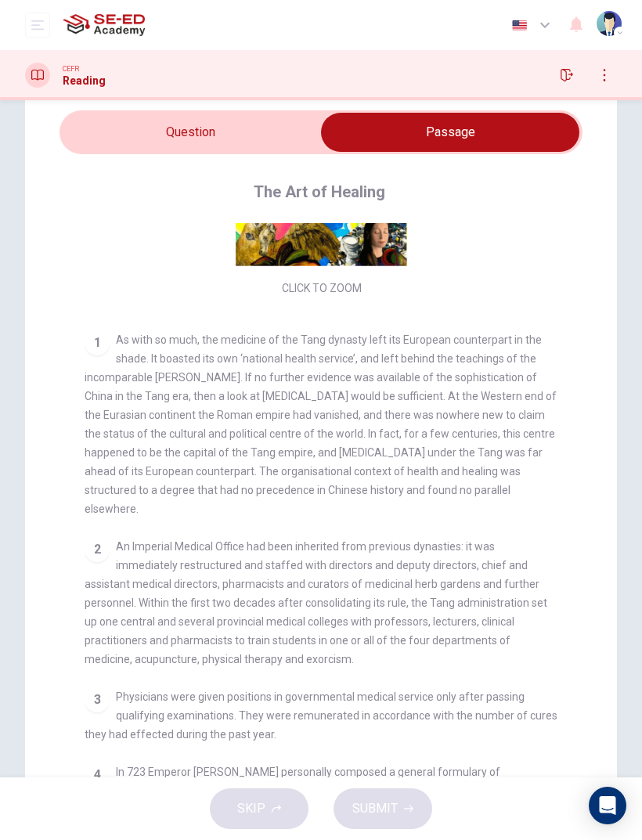 This screenshot has height=840, width=642. Describe the element at coordinates (321, 424) in the screenshot. I see `span: As with so much, the medicine of the Tang dynasty left its European counterpart in the shade. It ...` at that location.